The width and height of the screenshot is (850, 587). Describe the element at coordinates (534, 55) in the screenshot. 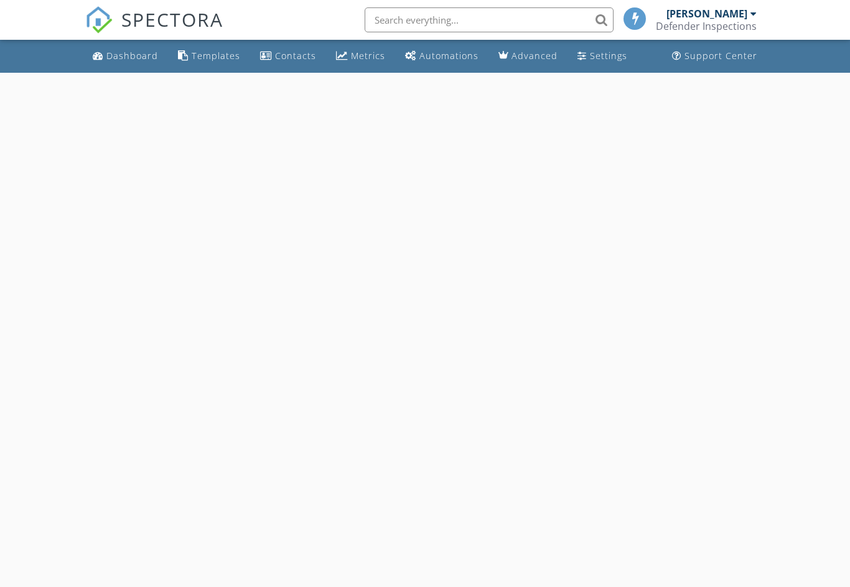

I see `div: Advanced` at that location.